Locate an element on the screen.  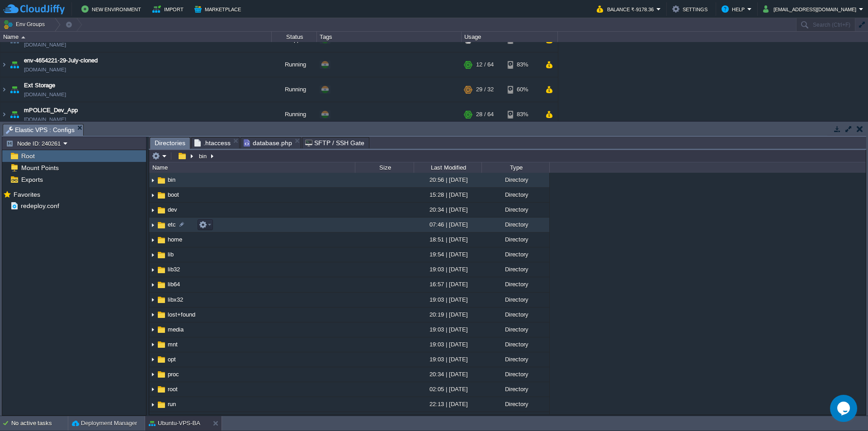
div: 60% is located at coordinates (522, 89).